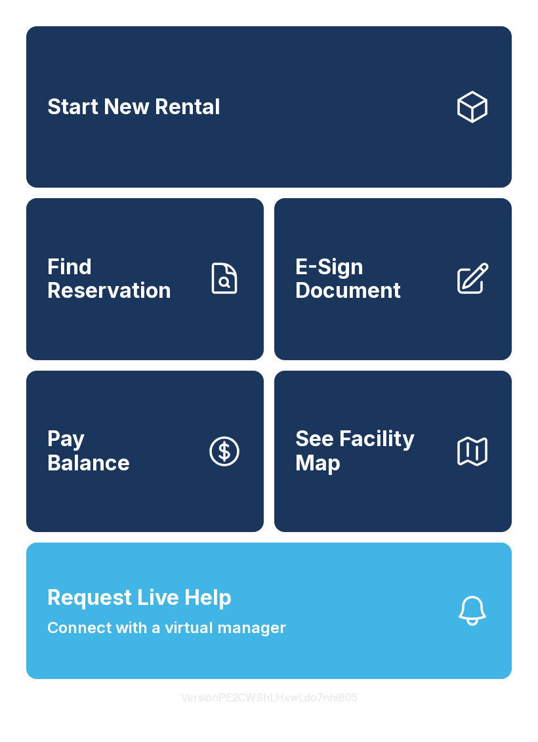  I want to click on button: VersionPE2CWShLHxwLdo7nhiB05, so click(269, 697).